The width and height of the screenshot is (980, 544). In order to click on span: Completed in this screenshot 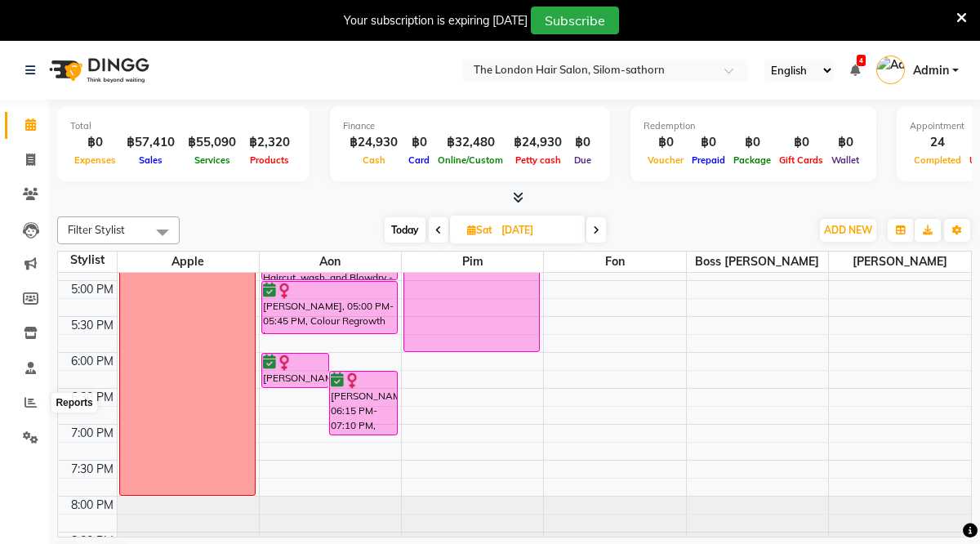, I will do `click(938, 160)`.